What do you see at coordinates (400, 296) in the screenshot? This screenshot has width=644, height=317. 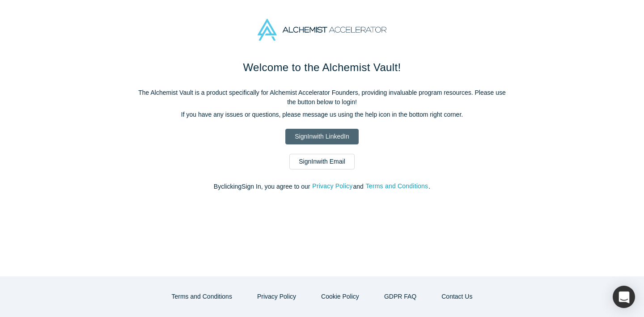 I see `a: GDPR FAQ` at bounding box center [400, 296].